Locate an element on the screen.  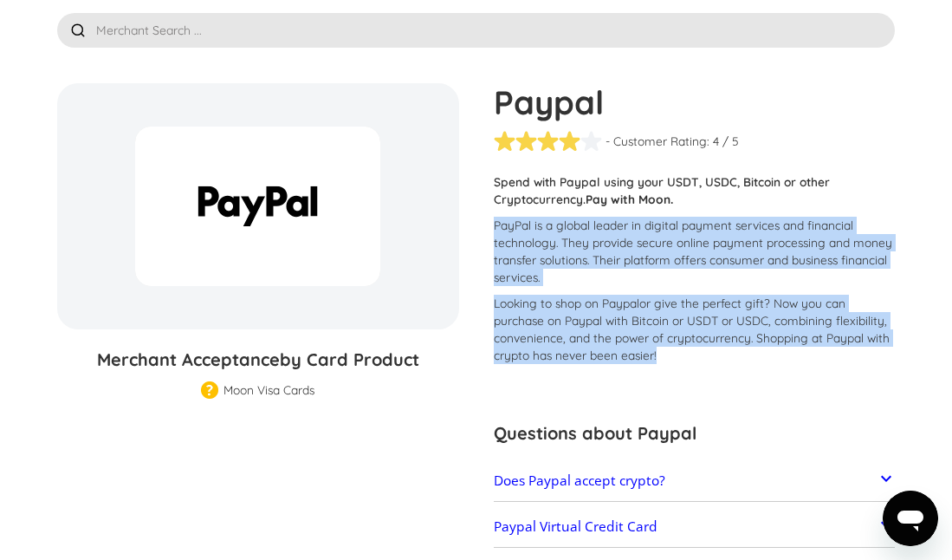
input: Merchant Search ... is located at coordinates (477, 31).